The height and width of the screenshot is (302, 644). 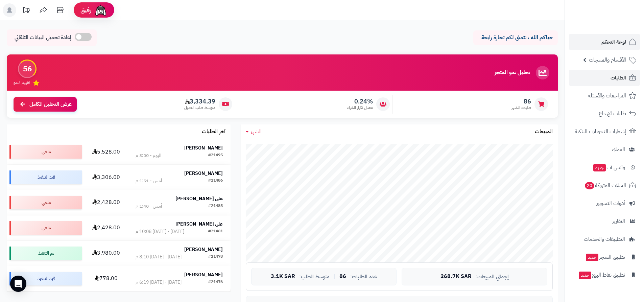 I want to click on div: #21485, so click(x=215, y=206).